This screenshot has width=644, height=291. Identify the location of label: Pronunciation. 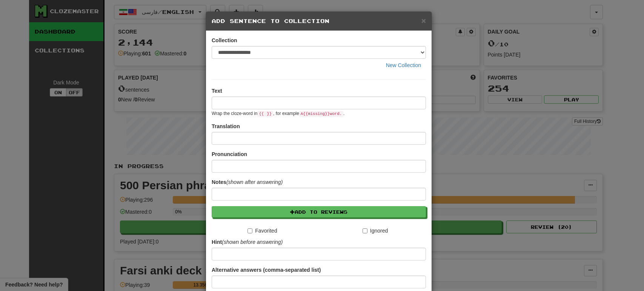
(229, 154).